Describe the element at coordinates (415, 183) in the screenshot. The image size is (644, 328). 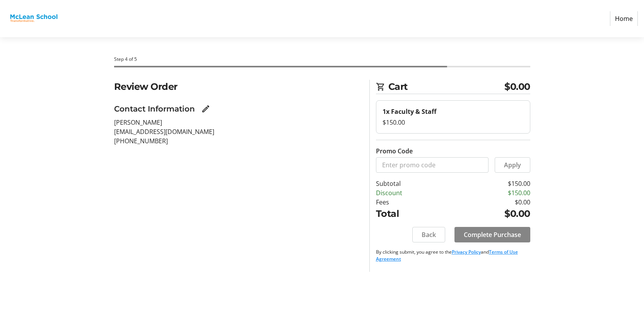
I see `td: Subtotal` at that location.